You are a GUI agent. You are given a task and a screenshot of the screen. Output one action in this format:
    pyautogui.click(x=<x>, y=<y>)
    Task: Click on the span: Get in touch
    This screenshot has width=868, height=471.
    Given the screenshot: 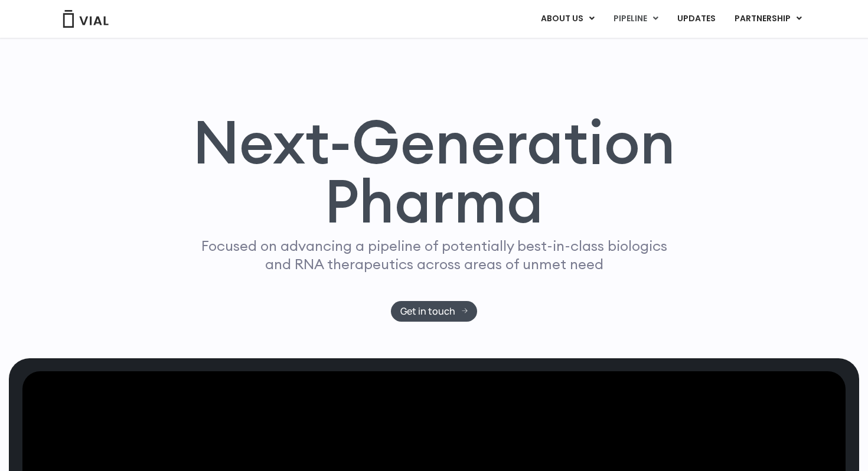 What is the action you would take?
    pyautogui.click(x=427, y=311)
    